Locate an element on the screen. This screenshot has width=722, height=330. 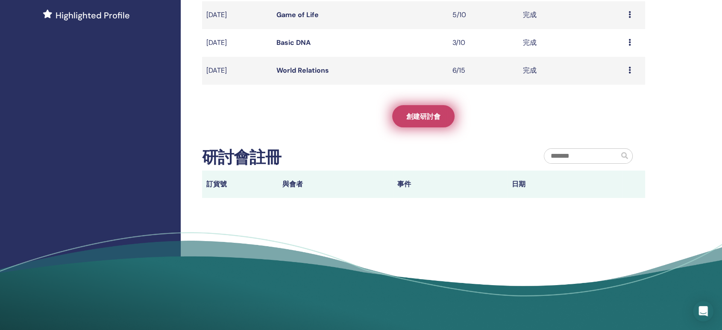
th: 訂貨號 is located at coordinates (240, 184).